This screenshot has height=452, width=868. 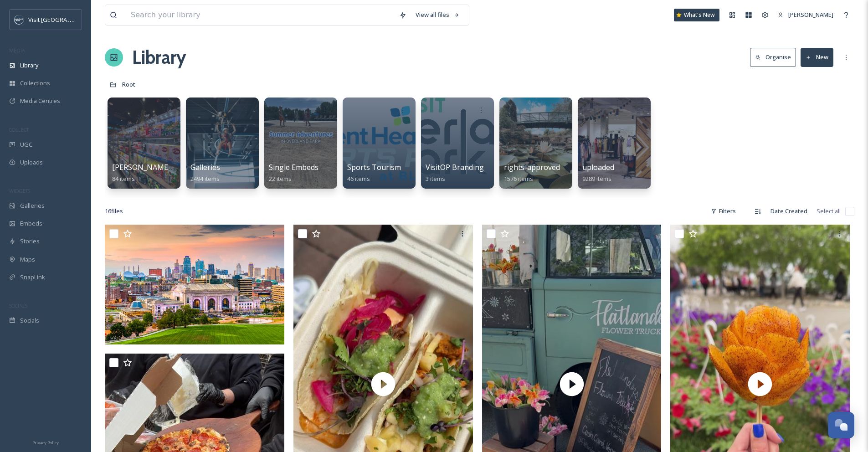 I want to click on span: Sports Tourism, so click(x=374, y=168).